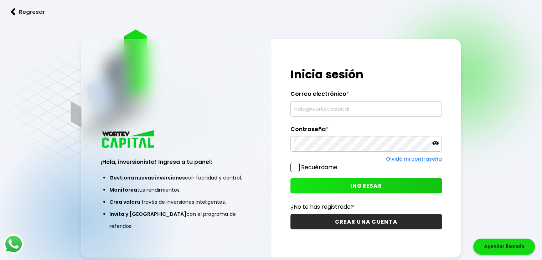 The width and height of the screenshot is (542, 260). Describe the element at coordinates (123, 202) in the screenshot. I see `span: Crea valor` at that location.